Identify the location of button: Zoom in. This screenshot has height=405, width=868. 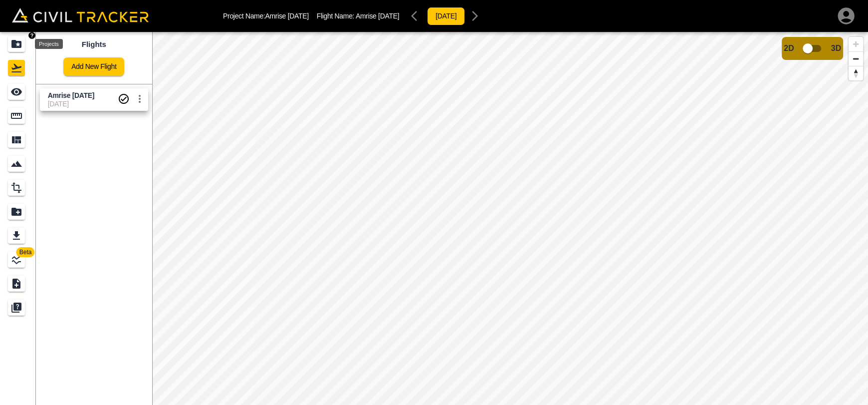
(855, 44).